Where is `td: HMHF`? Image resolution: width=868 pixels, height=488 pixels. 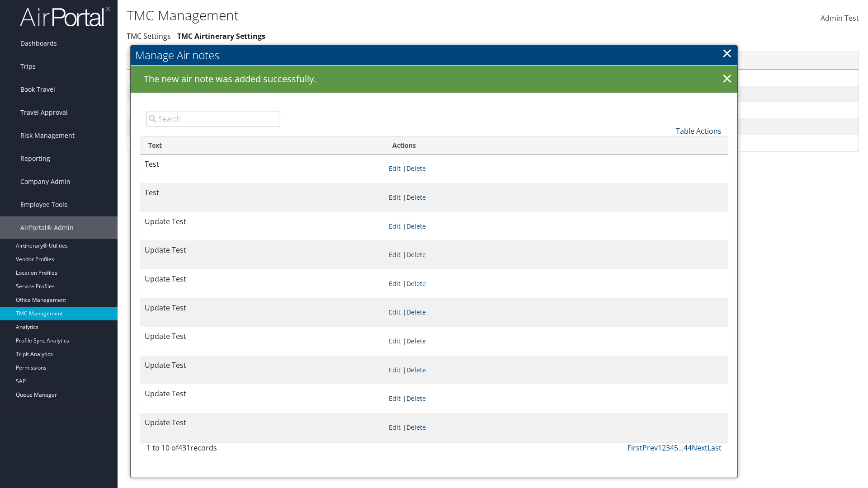
td: HMHF is located at coordinates (396, 110).